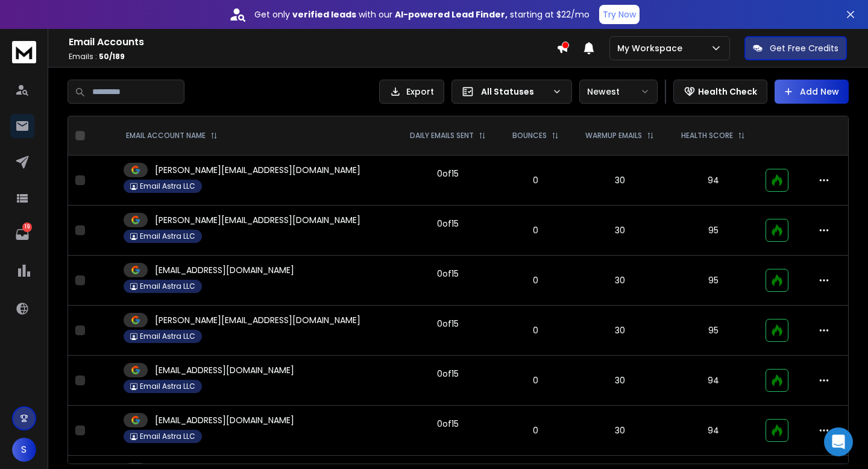 This screenshot has width=868, height=469. What do you see at coordinates (24, 449) in the screenshot?
I see `span: S` at bounding box center [24, 449].